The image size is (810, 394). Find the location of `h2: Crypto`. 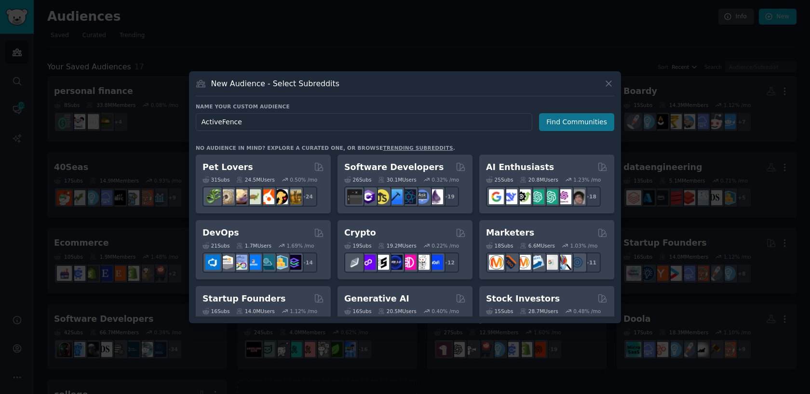

h2: Crypto is located at coordinates (360, 233).